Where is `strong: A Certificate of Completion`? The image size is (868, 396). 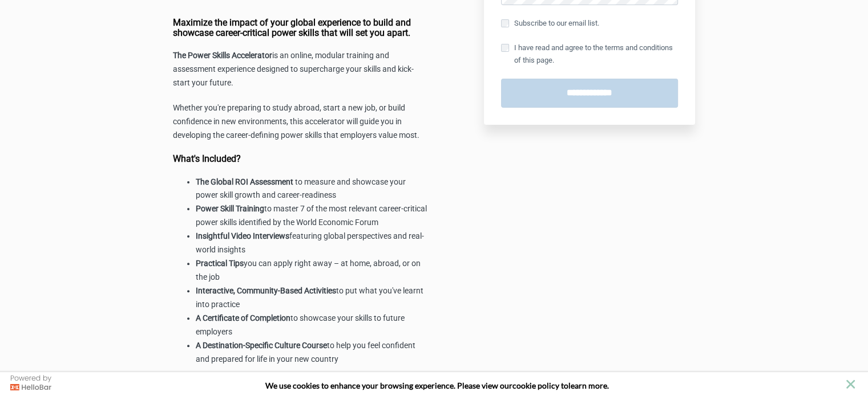 strong: A Certificate of Completion is located at coordinates (243, 318).